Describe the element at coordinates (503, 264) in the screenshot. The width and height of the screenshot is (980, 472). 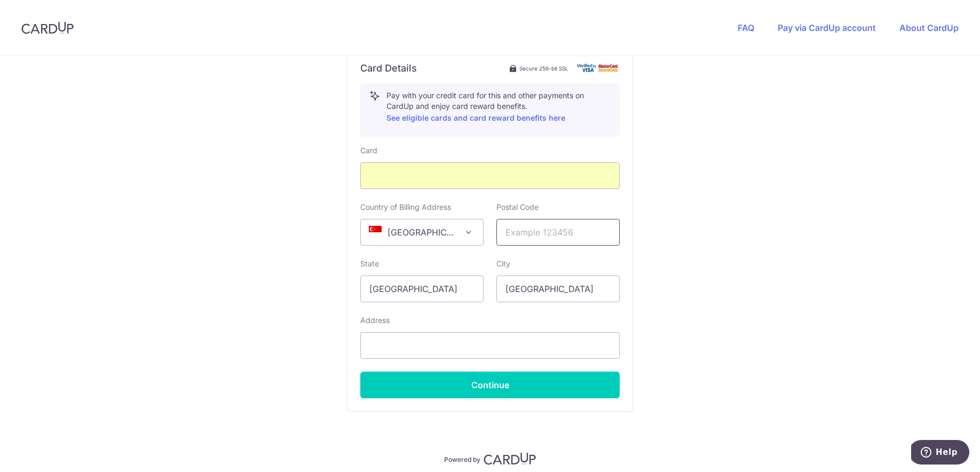
I see `label: City` at that location.